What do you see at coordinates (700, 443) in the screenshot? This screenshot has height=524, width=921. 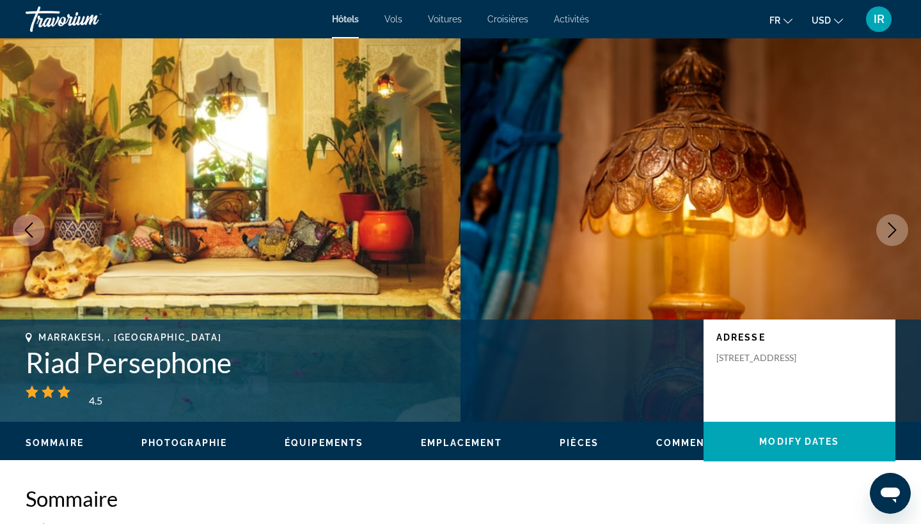 I see `span: Commentaires` at bounding box center [700, 443].